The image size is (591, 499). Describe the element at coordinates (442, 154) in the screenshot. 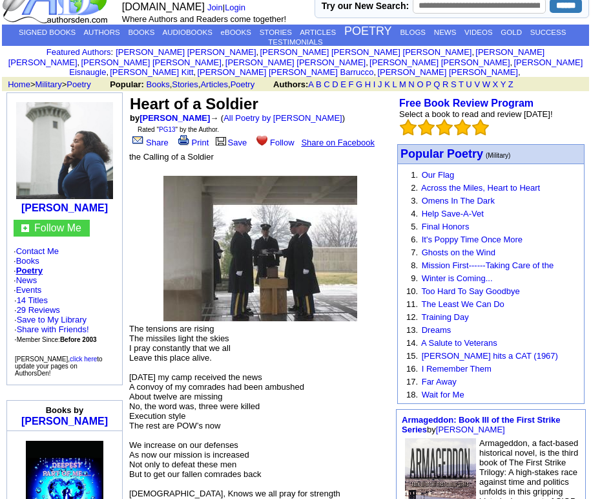

I see `a: Popular Poetry` at that location.